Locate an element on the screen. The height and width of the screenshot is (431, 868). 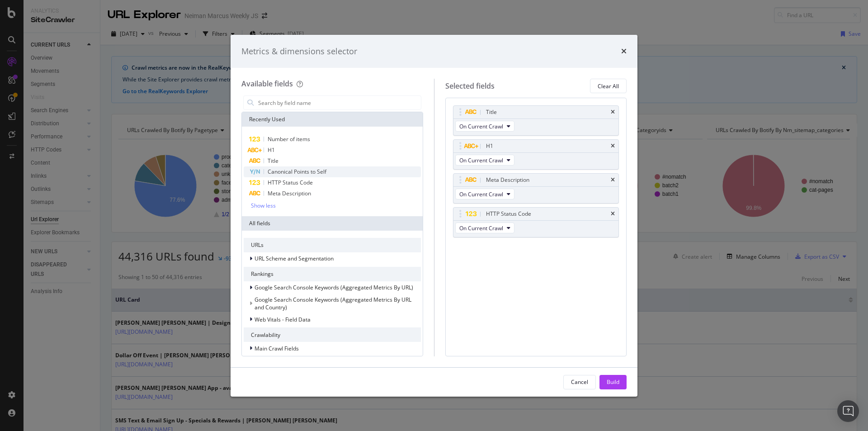
div: Show less is located at coordinates (263, 206).